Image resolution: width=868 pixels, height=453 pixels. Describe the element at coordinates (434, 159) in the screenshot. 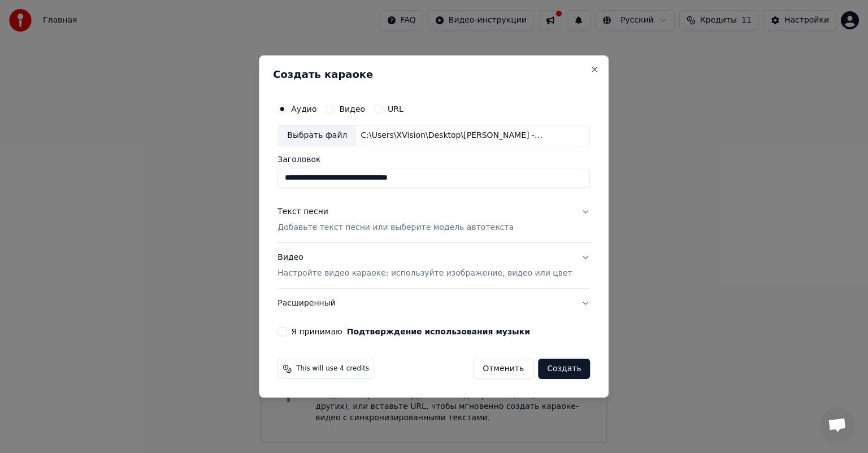

I see `label: Заголовок` at that location.